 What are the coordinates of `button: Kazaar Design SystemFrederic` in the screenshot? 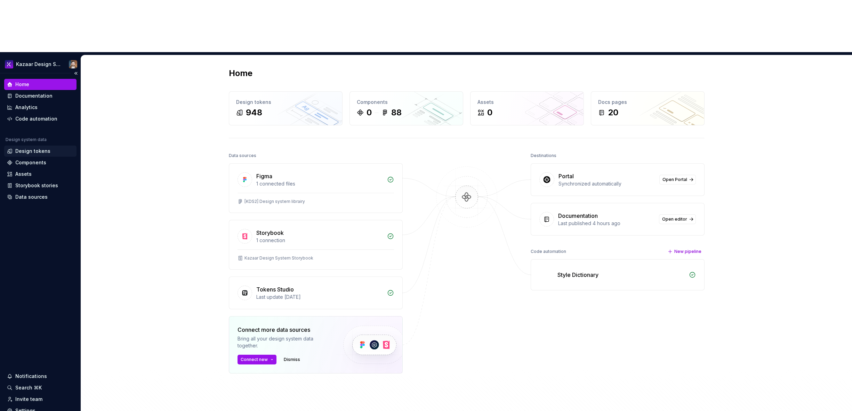 It's located at (40, 64).